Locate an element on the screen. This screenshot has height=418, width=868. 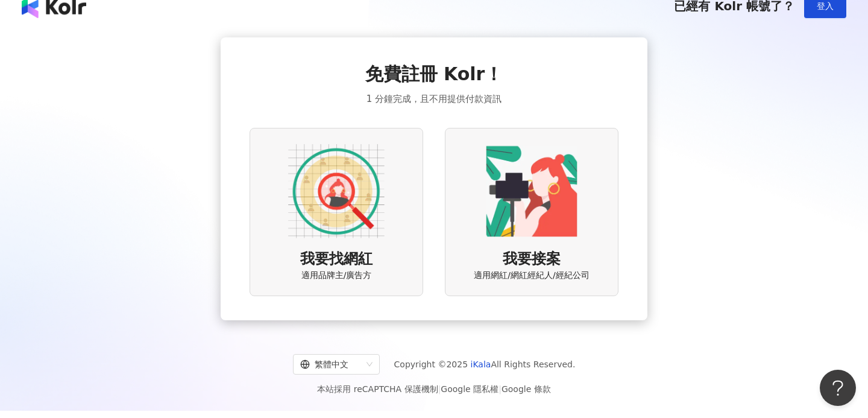
span: Copyright © 2025 All Rights Reserved. is located at coordinates (485, 364).